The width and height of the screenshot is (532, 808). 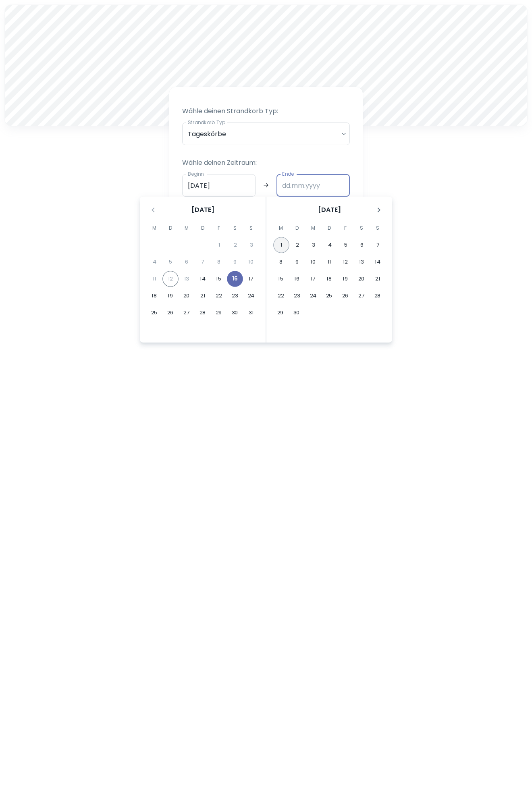 I want to click on button: 12, so click(x=345, y=262).